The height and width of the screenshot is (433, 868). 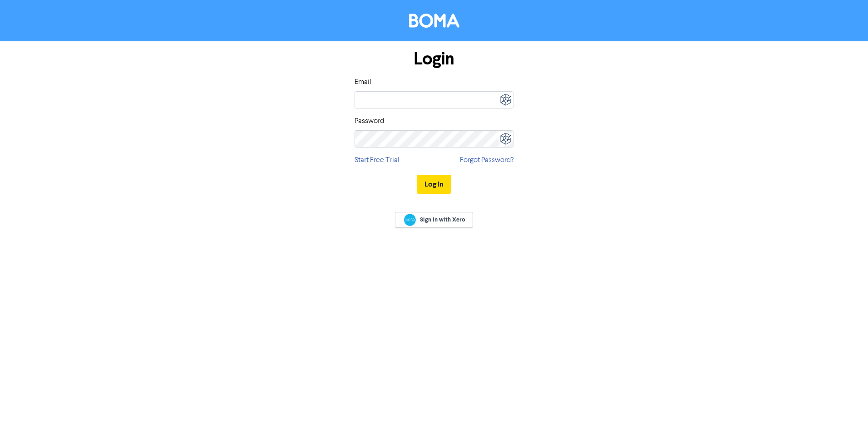 I want to click on label: Email, so click(x=363, y=82).